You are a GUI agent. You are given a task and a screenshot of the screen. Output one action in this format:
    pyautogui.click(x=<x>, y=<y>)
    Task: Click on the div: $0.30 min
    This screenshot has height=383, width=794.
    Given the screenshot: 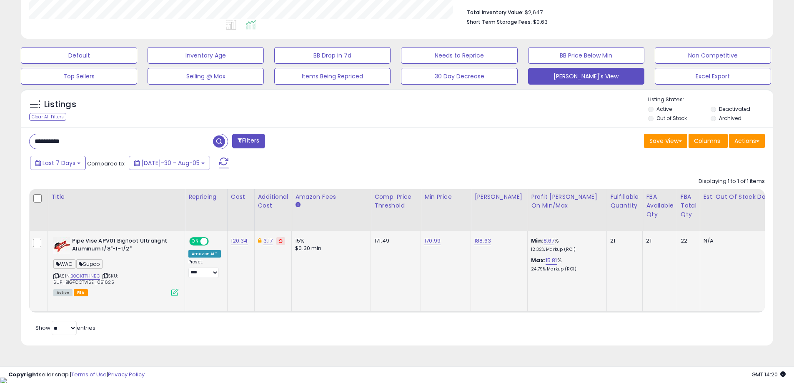 What is the action you would take?
    pyautogui.click(x=330, y=248)
    